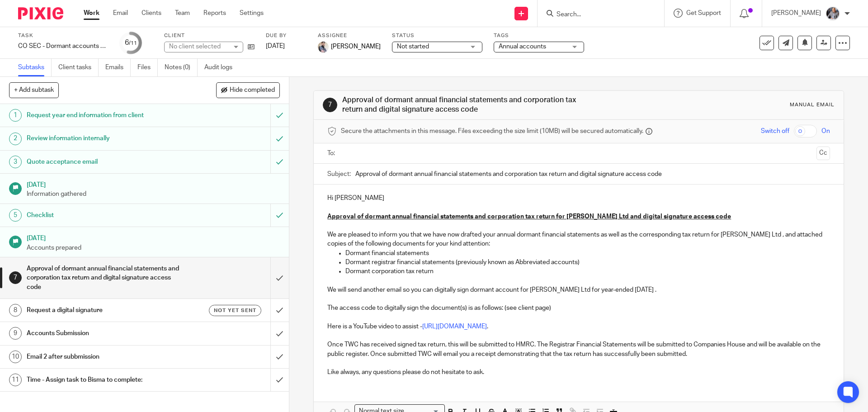 The width and height of the screenshot is (868, 412). I want to click on div: CO SEC - Dormant accounts and CT600 return (limited companies) - Updated with signature, so click(64, 46).